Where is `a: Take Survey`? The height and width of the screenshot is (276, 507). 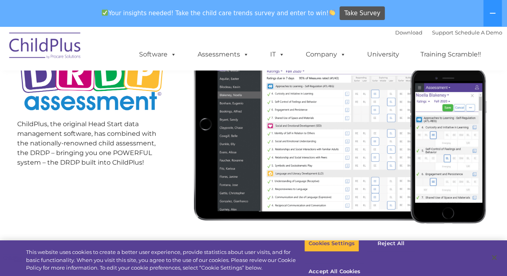
a: Take Survey is located at coordinates (362, 13).